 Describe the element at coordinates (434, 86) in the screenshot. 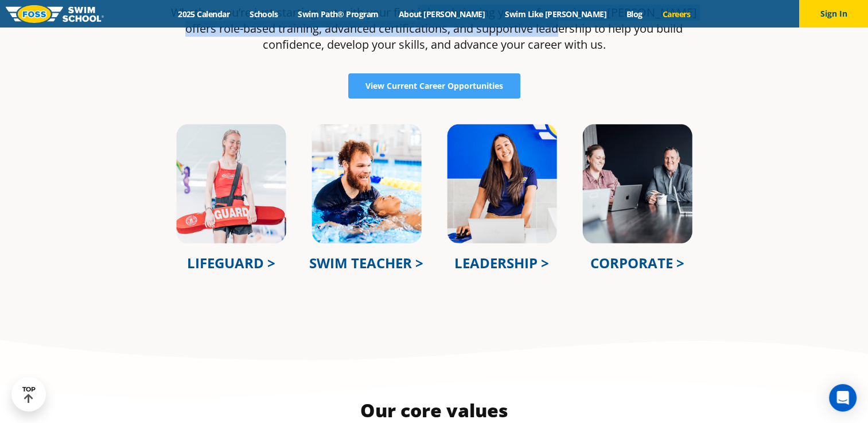

I see `span: View Current Career Opportunities` at that location.